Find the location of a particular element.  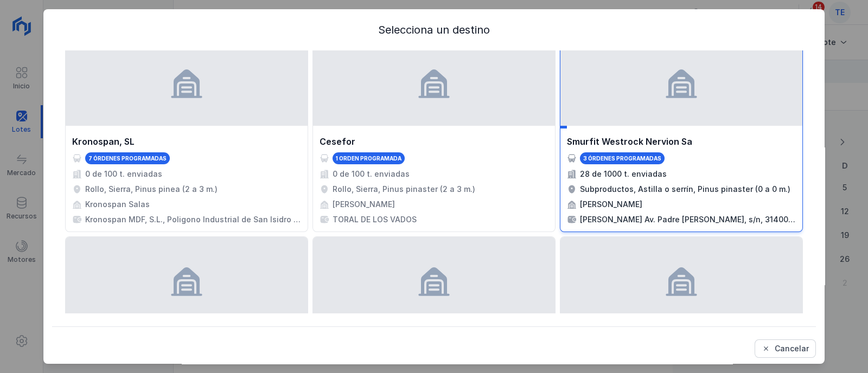

div: Kronospan Salas is located at coordinates (117, 205).